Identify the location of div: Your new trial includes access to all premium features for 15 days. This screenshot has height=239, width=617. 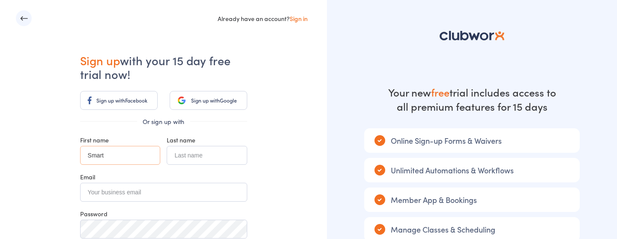
(472, 99).